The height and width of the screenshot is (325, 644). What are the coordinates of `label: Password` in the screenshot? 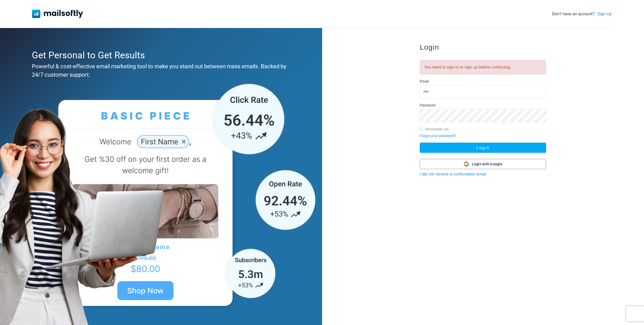 It's located at (427, 105).